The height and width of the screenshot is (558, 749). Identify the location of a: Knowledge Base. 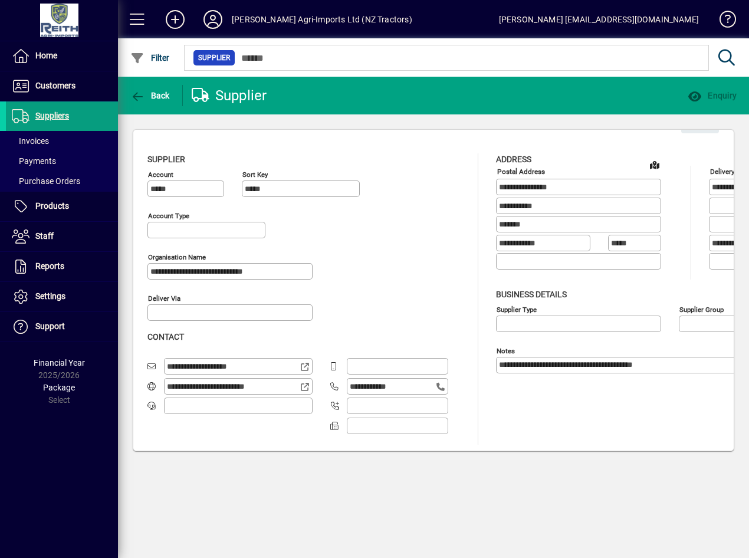
(722, 21).